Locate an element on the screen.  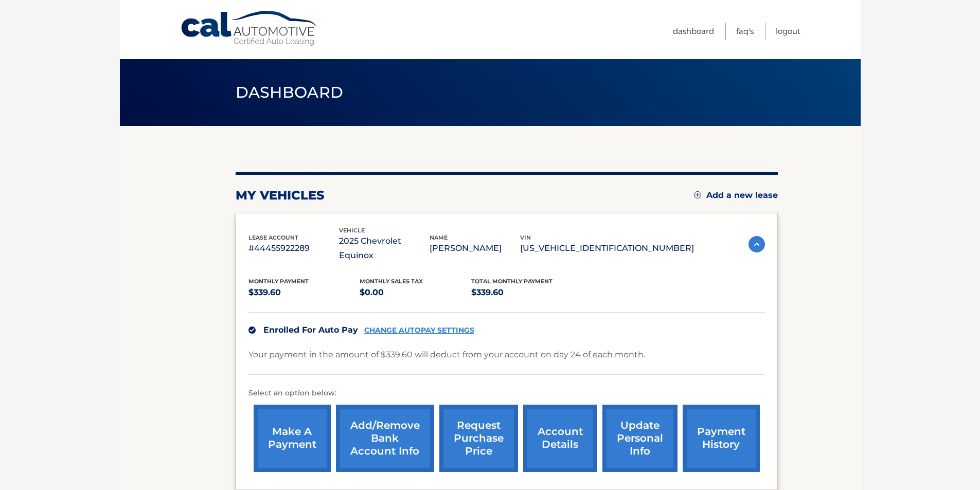
span: Monthly sales Tax is located at coordinates (391, 281).